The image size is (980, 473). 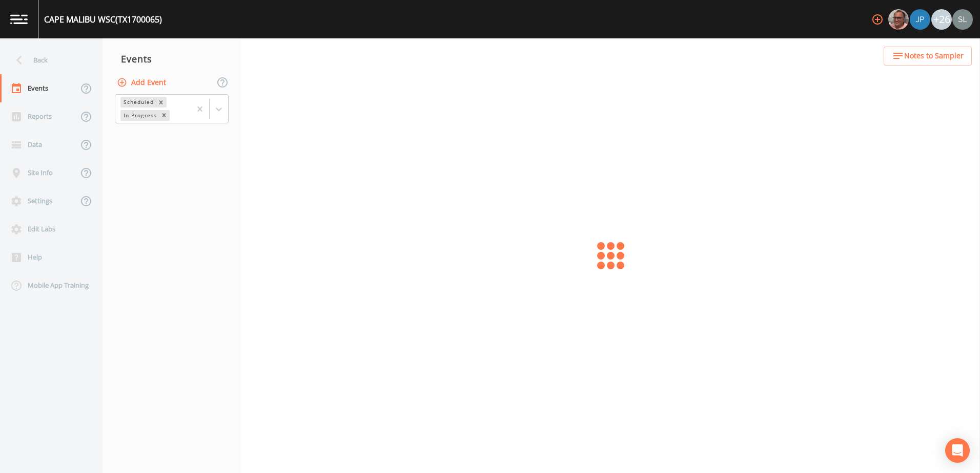 I want to click on button: Add Event, so click(x=143, y=82).